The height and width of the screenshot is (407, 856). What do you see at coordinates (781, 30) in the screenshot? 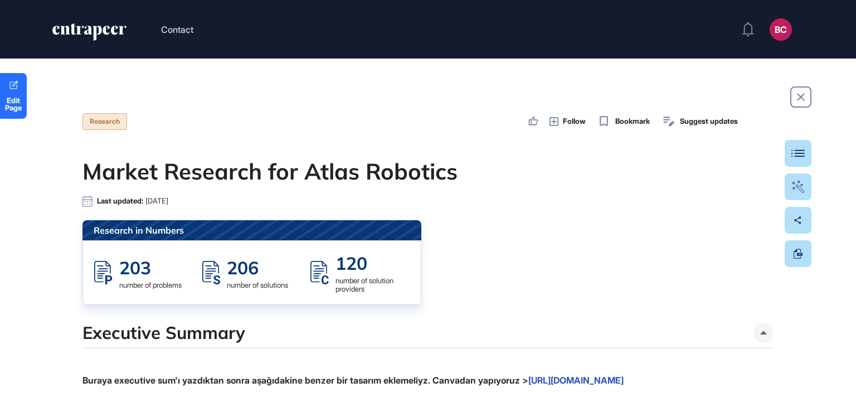
I see `button: BC` at bounding box center [781, 30].